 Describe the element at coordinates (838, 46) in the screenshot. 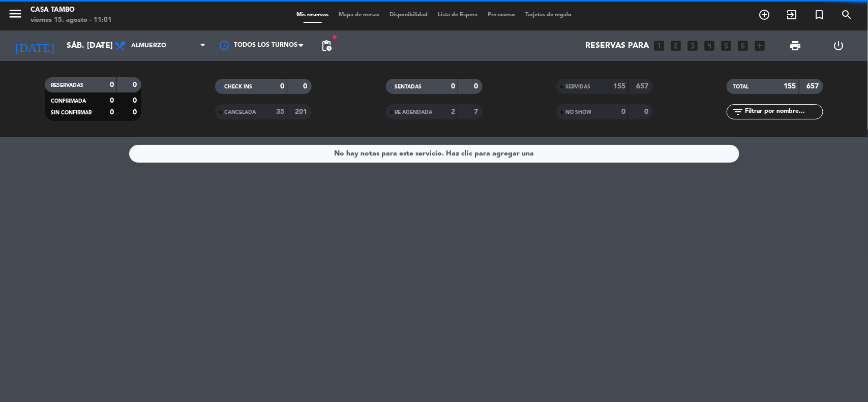

I see `div: LOG OUT` at that location.